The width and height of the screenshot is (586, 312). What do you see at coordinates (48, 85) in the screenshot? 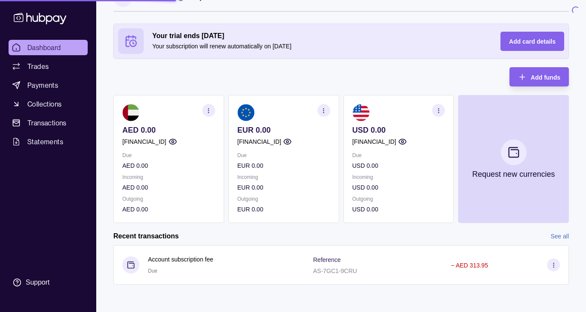
I see `a: Payments` at bounding box center [48, 85].